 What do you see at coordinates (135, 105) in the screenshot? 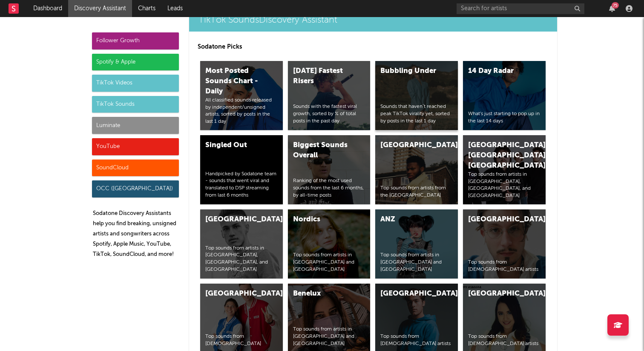
I see `div: TikTok Sounds` at bounding box center [135, 105].